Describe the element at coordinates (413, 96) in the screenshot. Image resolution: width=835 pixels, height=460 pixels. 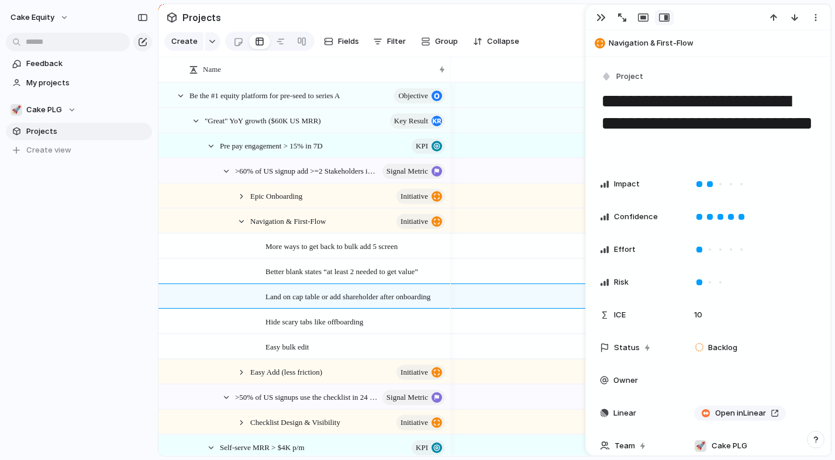
I see `span: objective` at that location.